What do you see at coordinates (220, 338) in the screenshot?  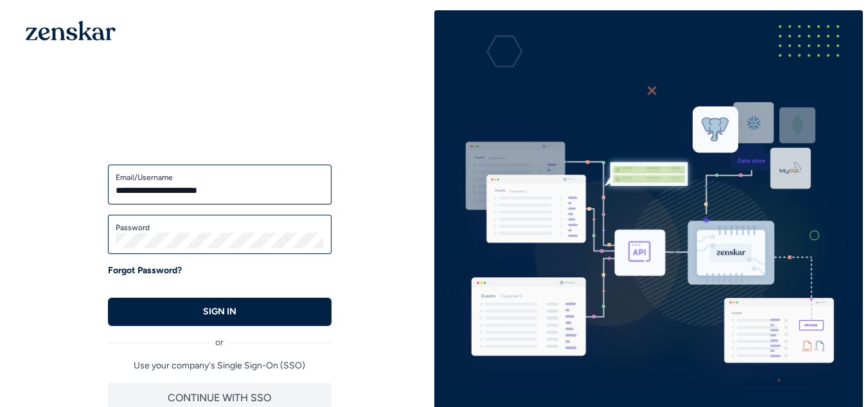 I see `div: or` at bounding box center [220, 338].